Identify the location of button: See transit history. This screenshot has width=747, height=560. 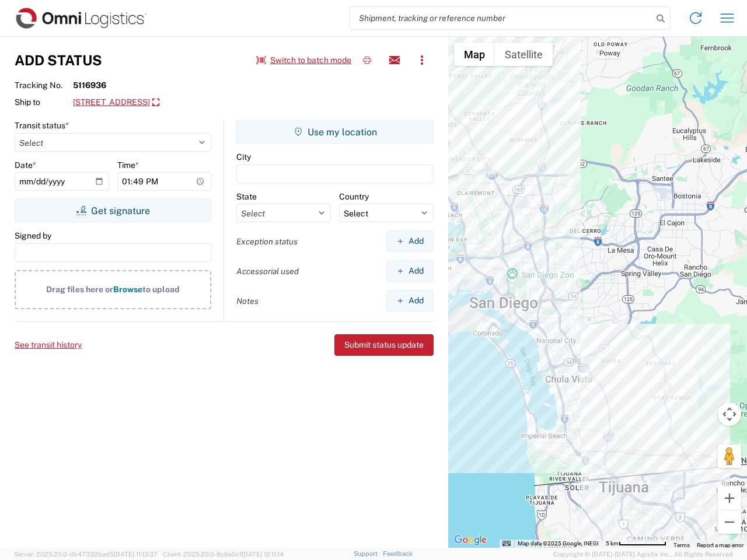
(48, 345).